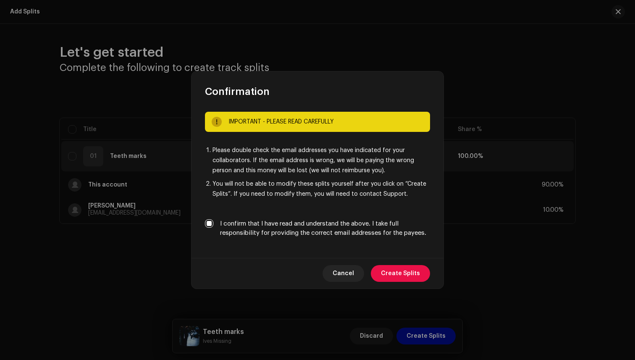 Image resolution: width=635 pixels, height=360 pixels. Describe the element at coordinates (326, 122) in the screenshot. I see `div: IMPORTANT - PLEASE READ CAREFULLY` at that location.